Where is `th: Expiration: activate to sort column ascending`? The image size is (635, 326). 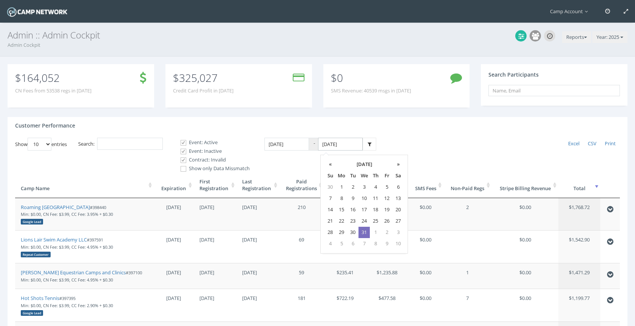
th: Expiration: activate to sort column ascending is located at coordinates (174, 185).